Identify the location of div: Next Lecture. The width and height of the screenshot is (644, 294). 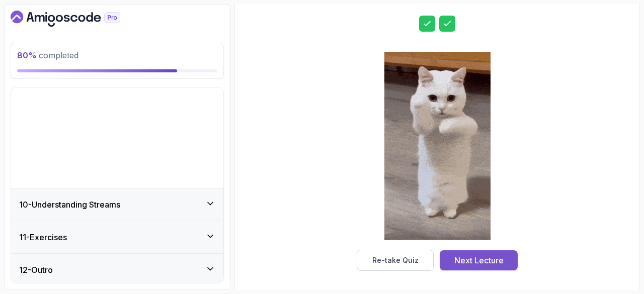
(479, 260).